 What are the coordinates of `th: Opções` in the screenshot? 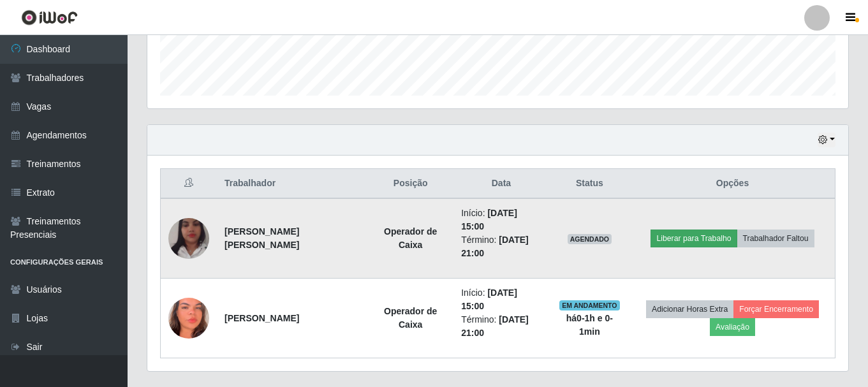 It's located at (733, 183).